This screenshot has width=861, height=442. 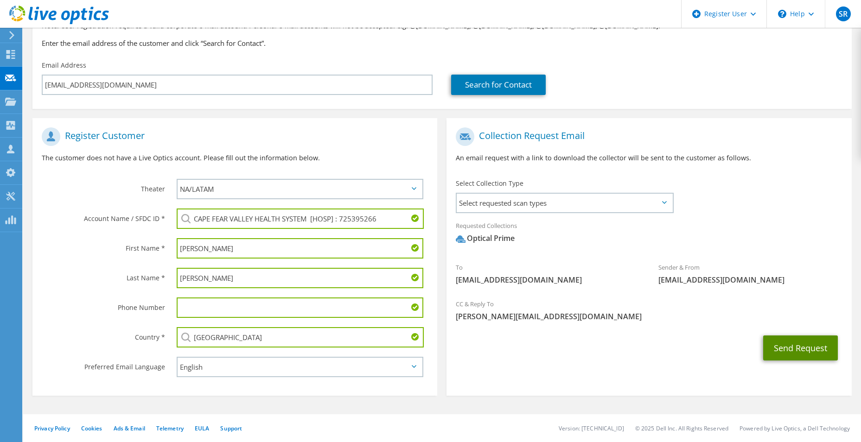 I want to click on h3: Enter the email address of the customer and click “Search for Contact”., so click(x=442, y=43).